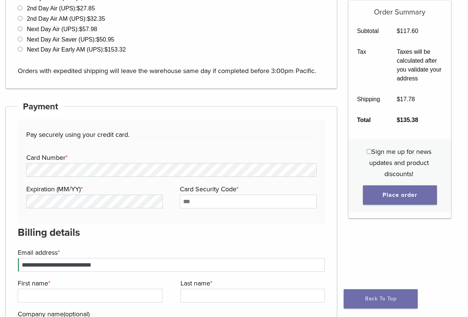  What do you see at coordinates (88, 29) in the screenshot?
I see `bdi: 57.98` at bounding box center [88, 29].